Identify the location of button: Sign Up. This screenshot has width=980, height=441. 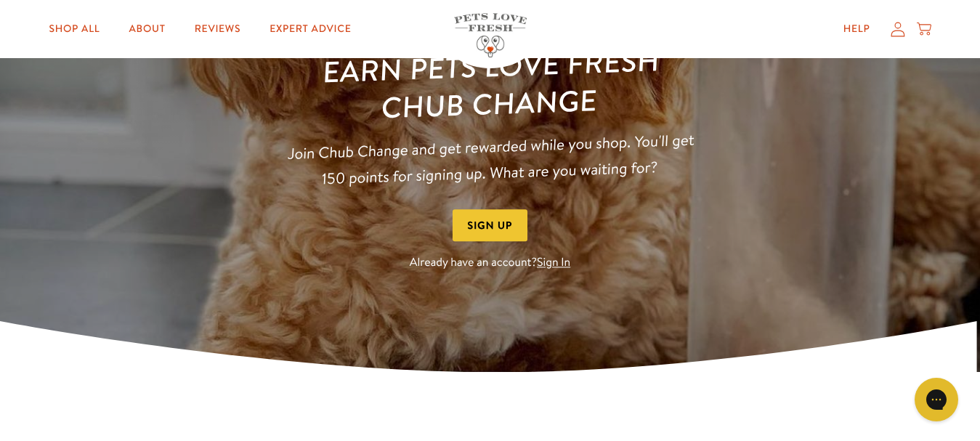
(491, 225).